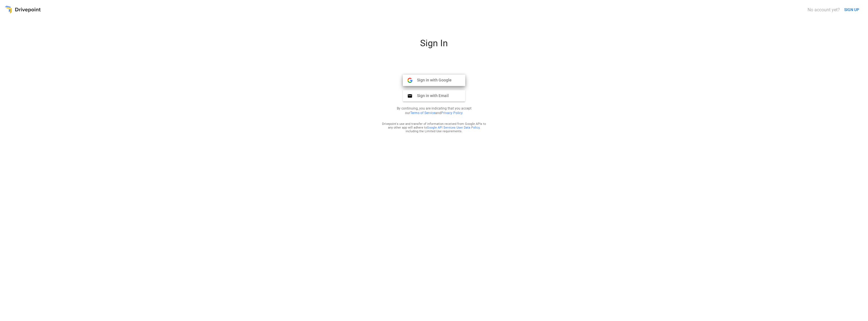 The image size is (868, 321). Describe the element at coordinates (434, 46) in the screenshot. I see `div: Sign In` at that location.